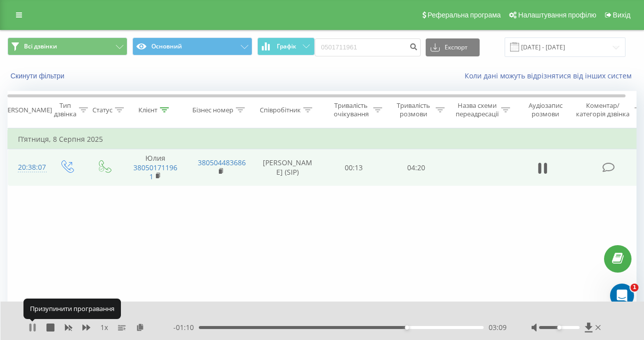  I want to click on a: 380501711961, so click(155, 171).